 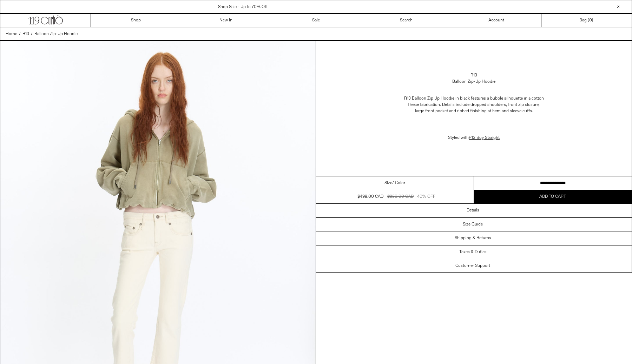 What do you see at coordinates (426, 197) in the screenshot?
I see `div: 40% OFF` at bounding box center [426, 197].